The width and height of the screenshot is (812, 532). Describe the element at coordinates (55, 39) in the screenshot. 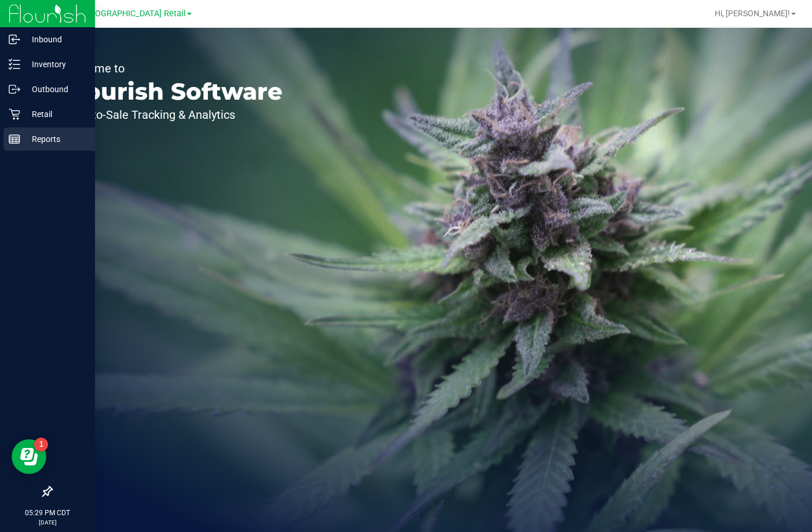

I see `p: Inbound` at that location.